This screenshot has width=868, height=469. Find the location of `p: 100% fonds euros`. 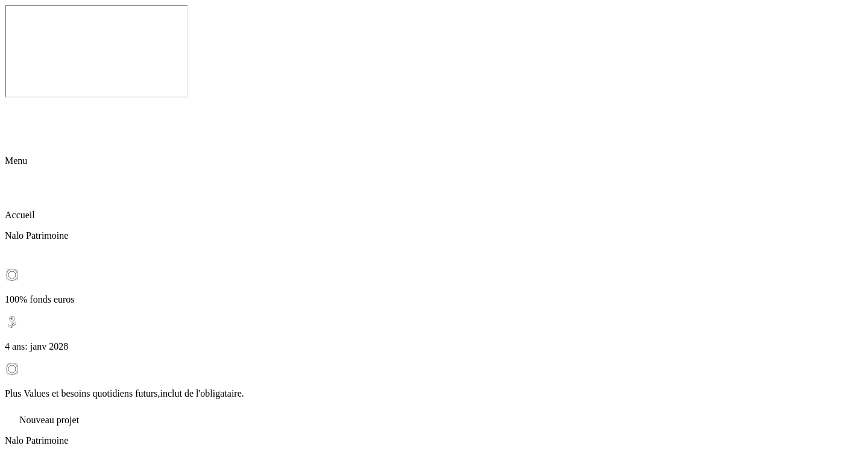

p: 100% fonds euros is located at coordinates (434, 299).